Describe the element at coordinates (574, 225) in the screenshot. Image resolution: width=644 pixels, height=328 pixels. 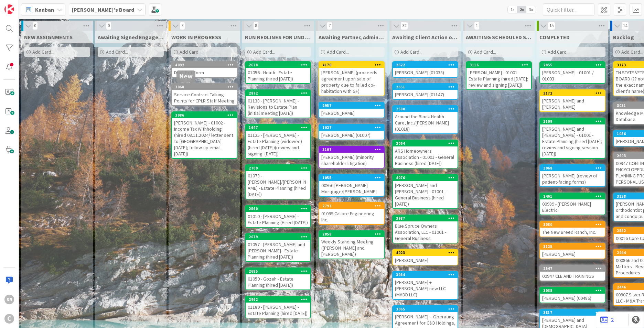
I see `div: 3080` at that location.